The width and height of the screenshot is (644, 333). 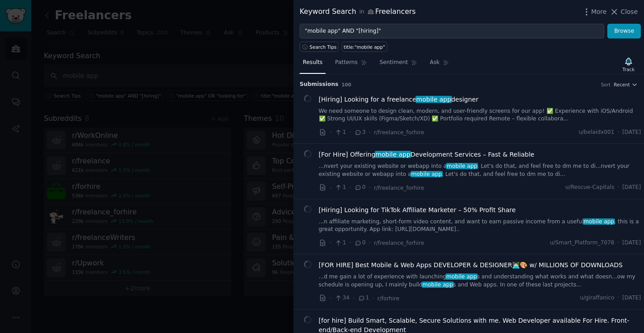 What do you see at coordinates (319, 85) in the screenshot?
I see `span: Submission s` at bounding box center [319, 85].